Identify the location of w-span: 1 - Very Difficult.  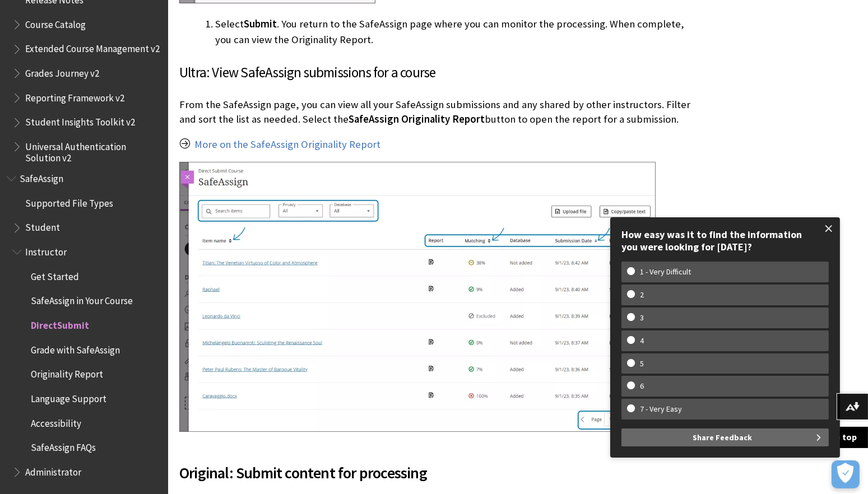
(666, 271).